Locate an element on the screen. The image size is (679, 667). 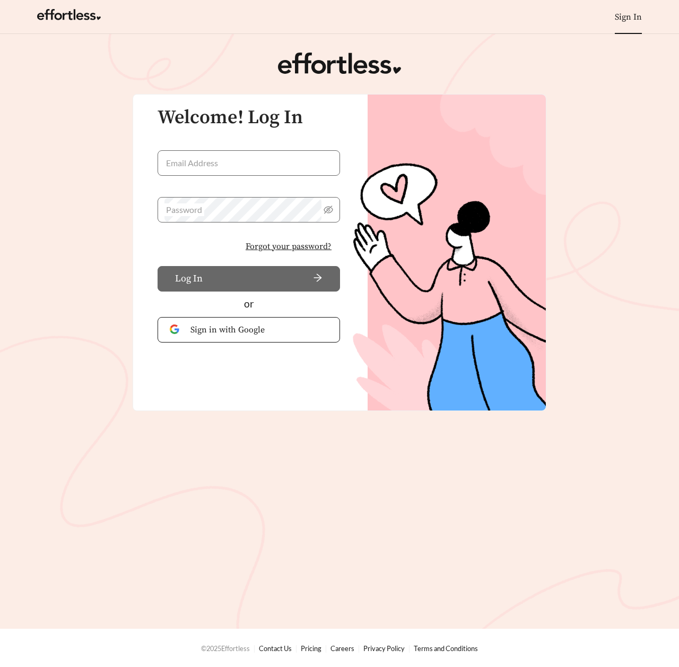
span: © 2025 Effortless is located at coordinates (226, 648).